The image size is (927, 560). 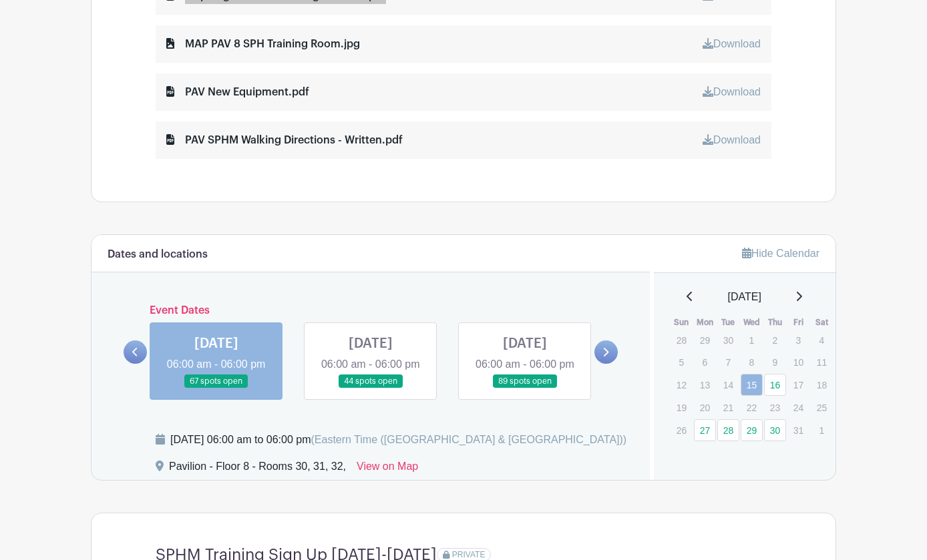 I want to click on p: 28, so click(x=681, y=340).